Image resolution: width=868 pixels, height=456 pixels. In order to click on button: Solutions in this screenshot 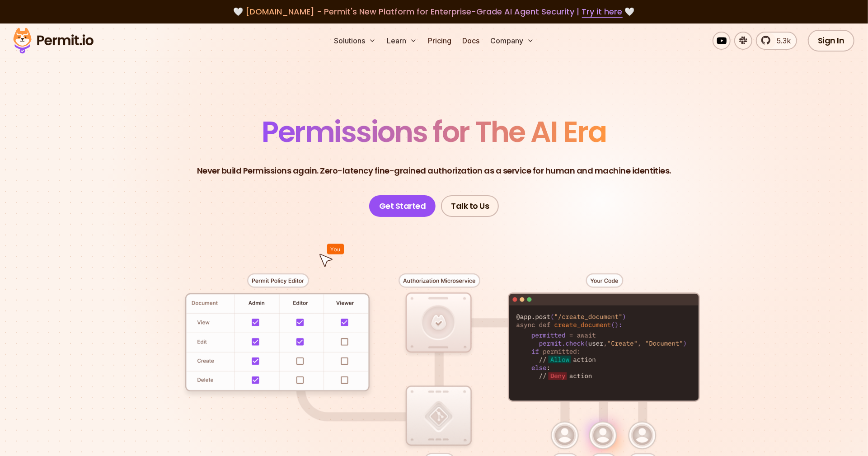, I will do `click(355, 41)`.